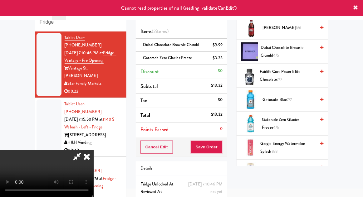 This screenshot has height=197, width=363. Describe the element at coordinates (179, 8) in the screenshot. I see `span: Cannot read properties of null (reading 'validateCanEdit')` at that location.